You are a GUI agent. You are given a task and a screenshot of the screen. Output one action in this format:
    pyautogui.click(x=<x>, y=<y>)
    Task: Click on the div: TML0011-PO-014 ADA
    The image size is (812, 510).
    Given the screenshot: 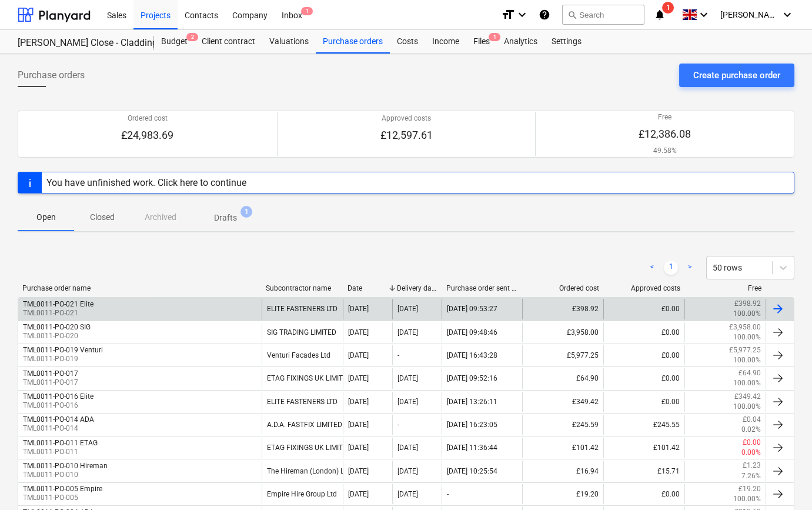 What is the action you would take?
    pyautogui.click(x=58, y=420)
    